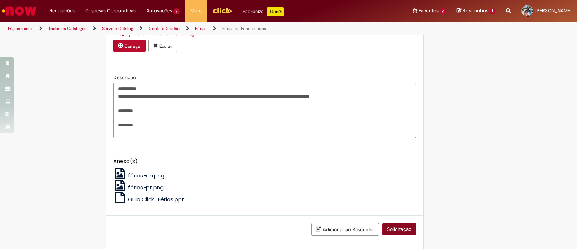 This screenshot has height=249, width=577. What do you see at coordinates (62, 11) in the screenshot?
I see `span: Requisições` at bounding box center [62, 11].